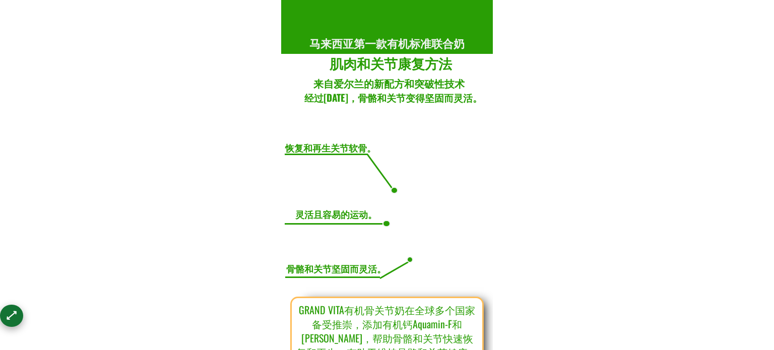 The image size is (774, 350). I want to click on h3: 骨骼和关节坚固而灵活。, so click(336, 269).